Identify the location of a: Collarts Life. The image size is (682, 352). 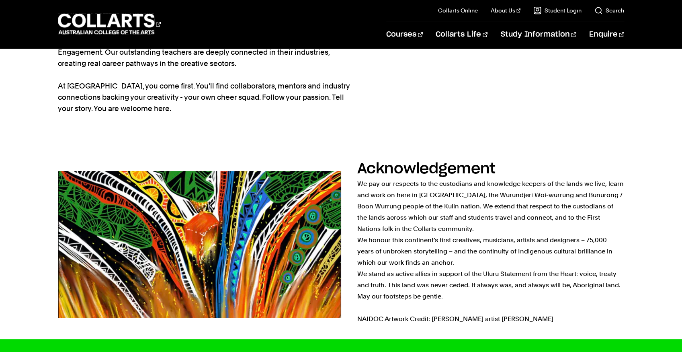
(462, 35).